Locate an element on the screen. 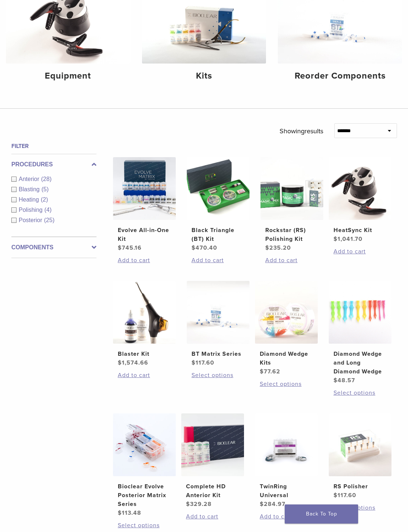 The height and width of the screenshot is (532, 408). h2: BT Matrix Series is located at coordinates (218, 354).